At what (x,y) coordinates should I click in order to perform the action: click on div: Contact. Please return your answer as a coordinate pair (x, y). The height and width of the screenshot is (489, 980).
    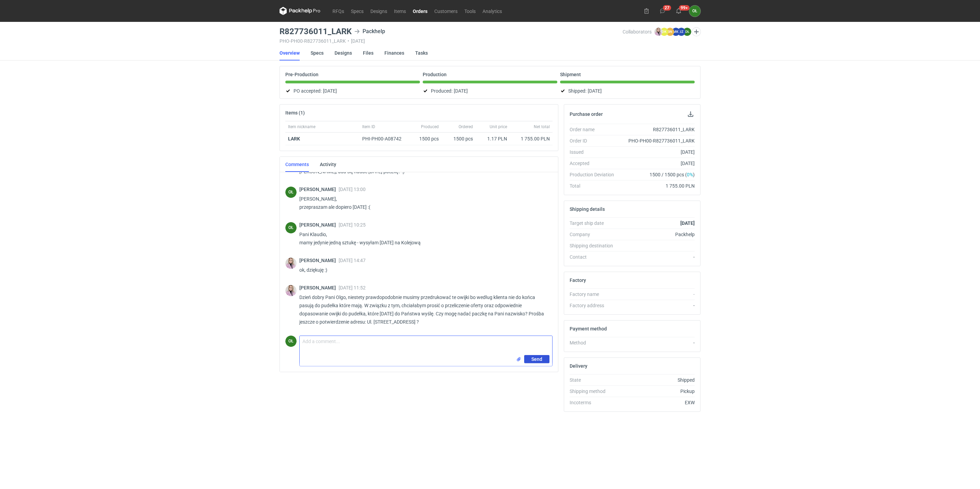
    Looking at the image, I should click on (595, 257).